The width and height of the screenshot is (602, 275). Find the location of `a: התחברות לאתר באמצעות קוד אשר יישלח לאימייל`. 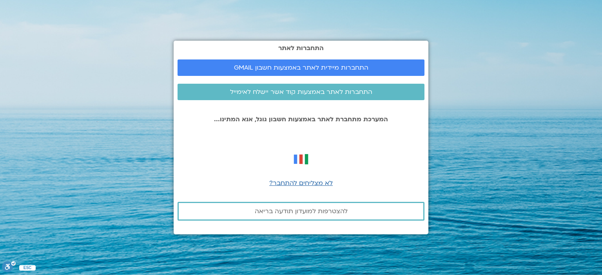

a: התחברות לאתר באמצעות קוד אשר יישלח לאימייל is located at coordinates (301, 92).